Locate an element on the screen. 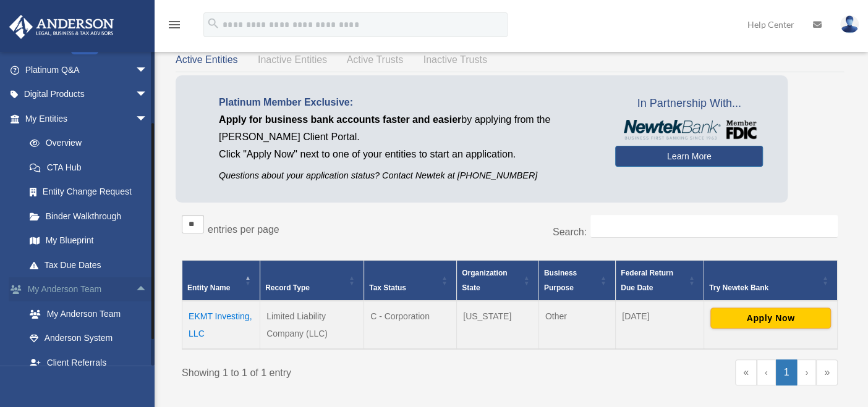 The width and height of the screenshot is (868, 407). a: Learn More is located at coordinates (688, 156).